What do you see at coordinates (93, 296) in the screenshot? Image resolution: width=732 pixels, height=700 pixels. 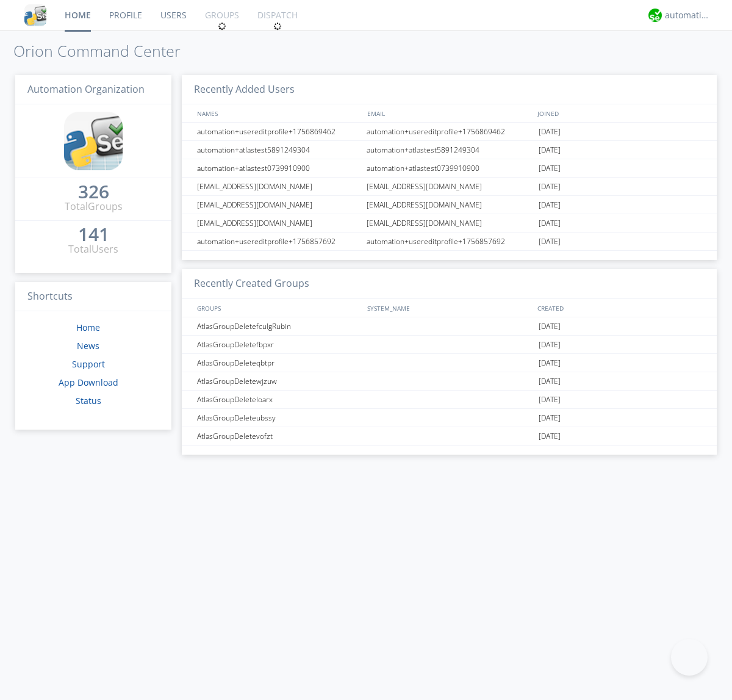 I see `h3: Shortcuts` at bounding box center [93, 296].